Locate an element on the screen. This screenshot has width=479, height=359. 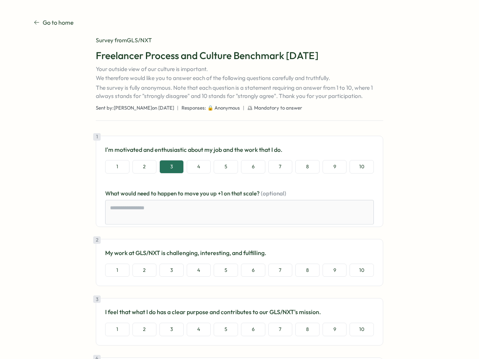
p: Go to home is located at coordinates (58, 22).